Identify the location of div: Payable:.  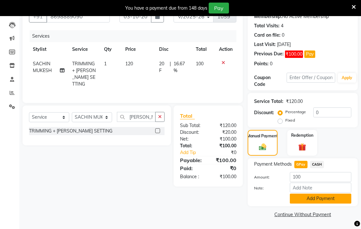
(191, 160).